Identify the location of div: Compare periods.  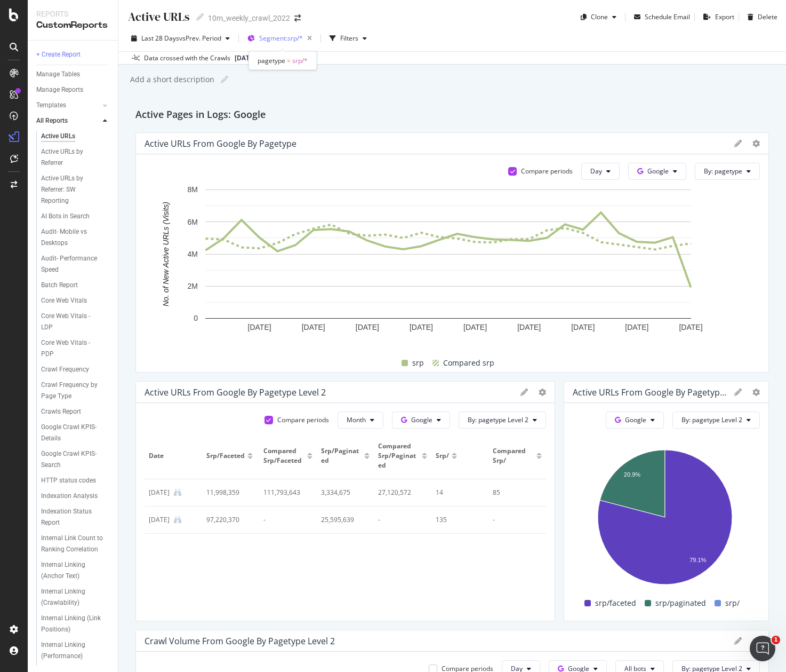
(303, 419).